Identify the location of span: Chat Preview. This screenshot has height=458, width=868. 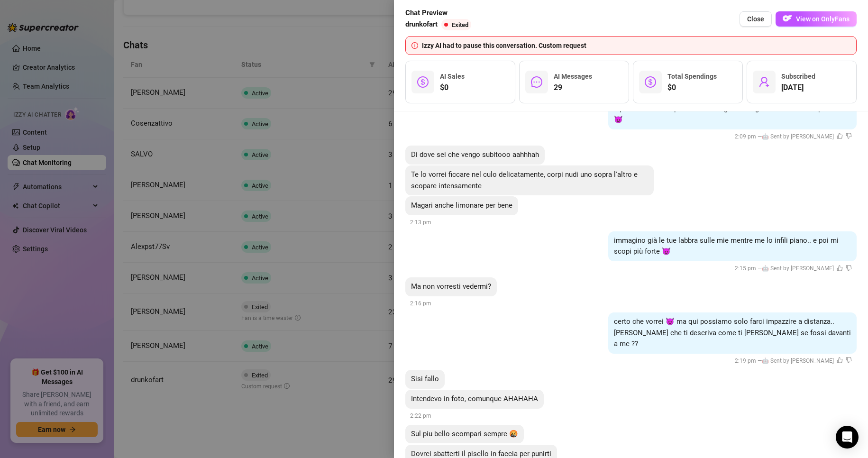
(440, 13).